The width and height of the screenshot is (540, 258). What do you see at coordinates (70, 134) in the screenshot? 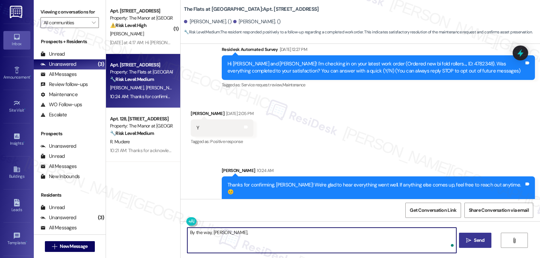
I see `div: Prospects` at bounding box center [70, 134].